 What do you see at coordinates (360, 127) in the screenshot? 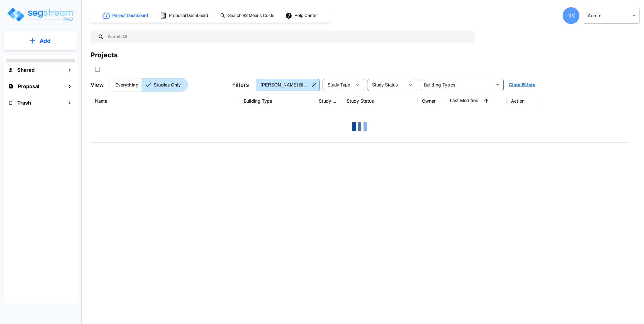
I see `img: Loading` at bounding box center [360, 127].